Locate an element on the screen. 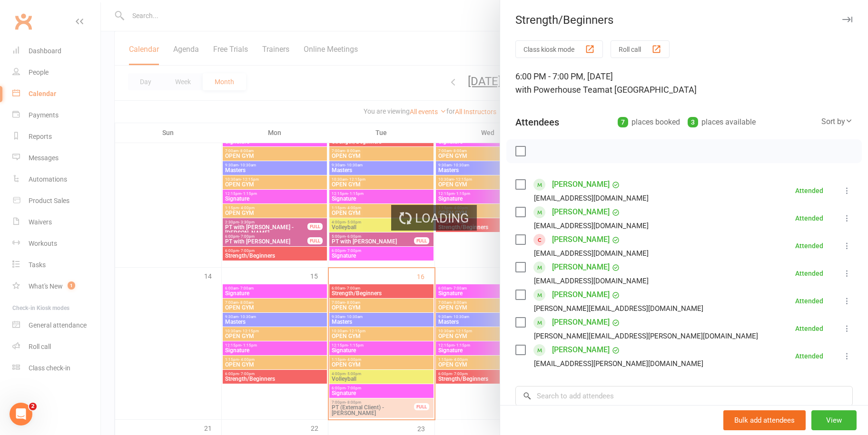 Image resolution: width=868 pixels, height=435 pixels. div: places available is located at coordinates (721, 122).